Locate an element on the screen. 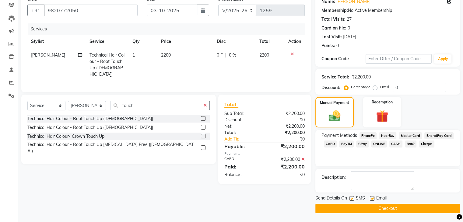 This screenshot has height=222, width=463. span: Payment Methods is located at coordinates (339, 135).